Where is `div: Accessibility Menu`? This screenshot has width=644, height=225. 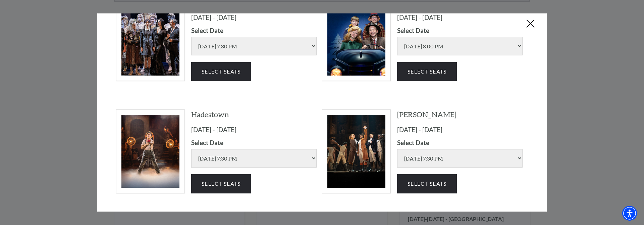
div: Accessibility Menu is located at coordinates (630, 213).